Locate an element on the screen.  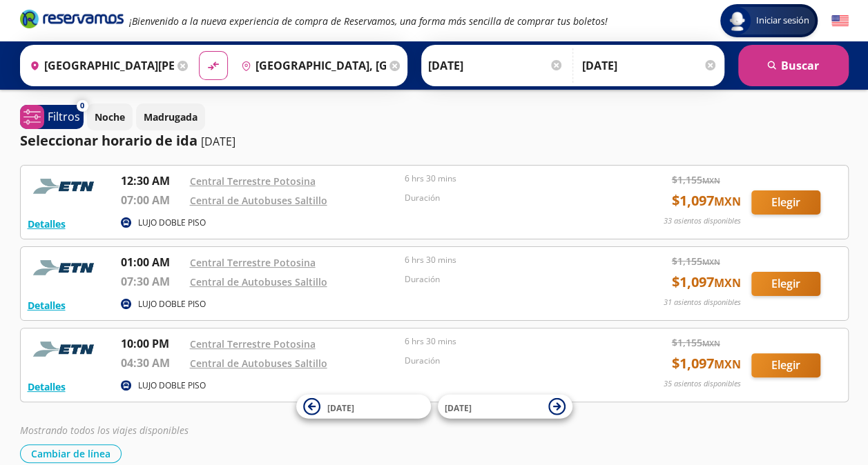
p: 10:00 PM is located at coordinates (152, 343).